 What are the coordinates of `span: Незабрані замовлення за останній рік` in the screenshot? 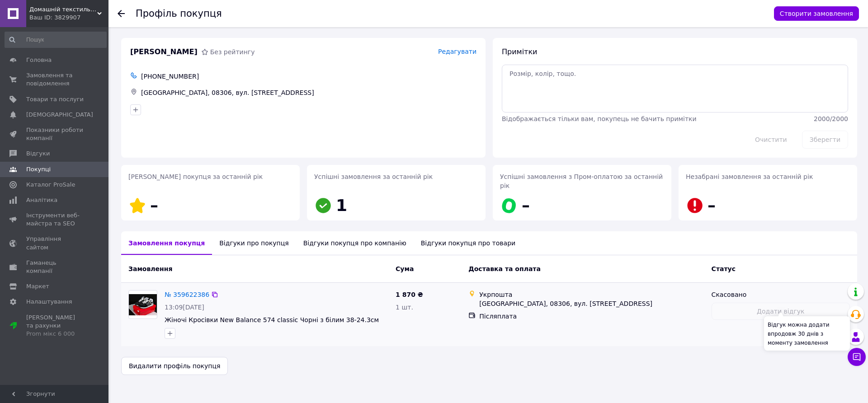 It's located at (749, 176).